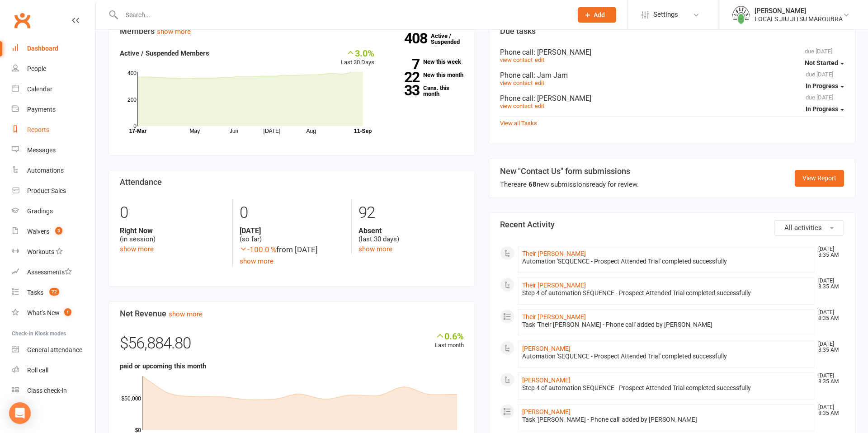  Describe the element at coordinates (54, 370) in the screenshot. I see `a: Roll call` at that location.